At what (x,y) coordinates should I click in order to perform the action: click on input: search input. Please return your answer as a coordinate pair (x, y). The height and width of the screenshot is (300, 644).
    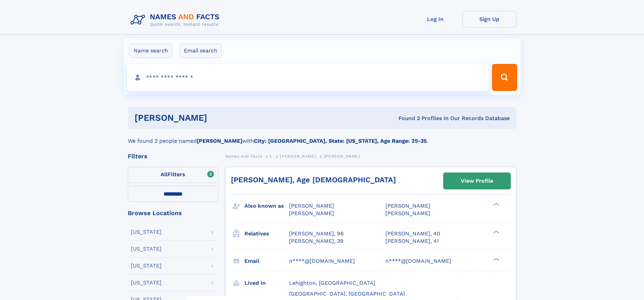
    Looking at the image, I should click on (308, 77).